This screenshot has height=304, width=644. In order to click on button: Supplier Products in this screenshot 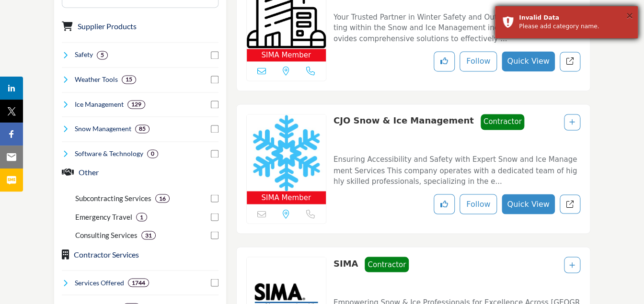, I will do `click(107, 26)`.